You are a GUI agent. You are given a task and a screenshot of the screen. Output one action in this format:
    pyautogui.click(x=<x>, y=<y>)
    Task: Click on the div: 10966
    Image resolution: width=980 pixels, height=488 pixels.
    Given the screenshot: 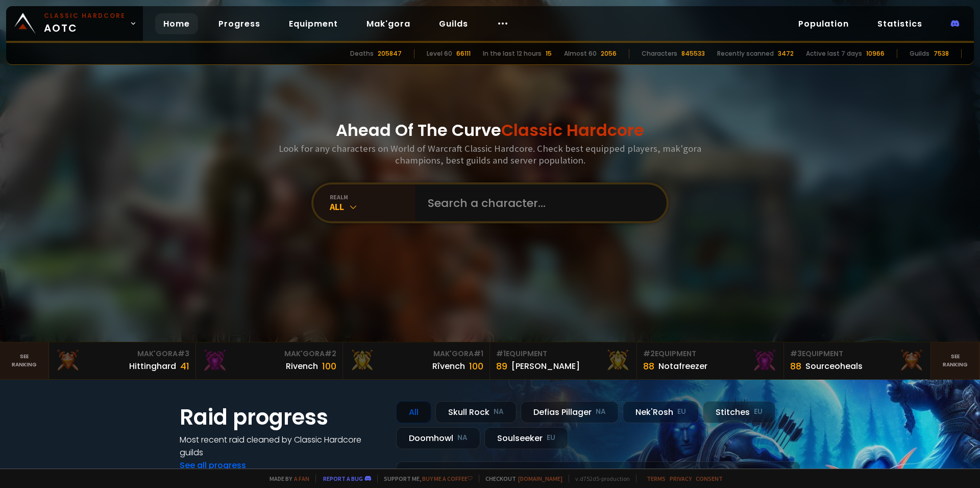 What is the action you would take?
    pyautogui.click(x=875, y=53)
    